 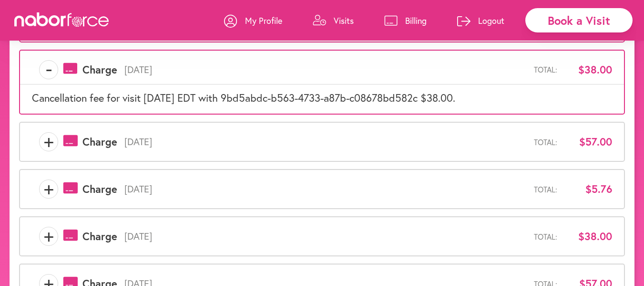 What do you see at coordinates (588, 142) in the screenshot?
I see `span: $57.00` at bounding box center [588, 142].